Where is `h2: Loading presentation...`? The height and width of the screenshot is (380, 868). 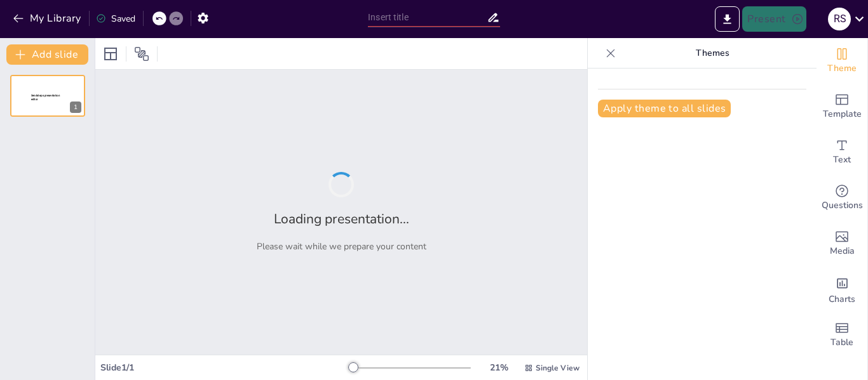 h2: Loading presentation... is located at coordinates (341, 219).